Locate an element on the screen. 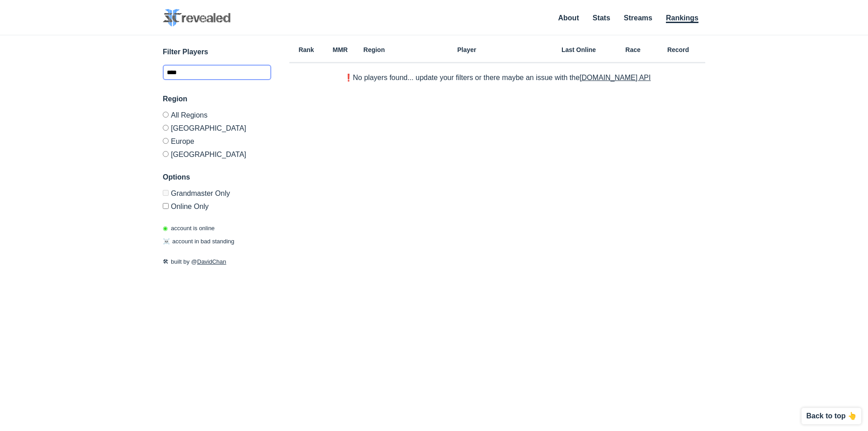 The width and height of the screenshot is (868, 431). a: Stats is located at coordinates (601, 17).